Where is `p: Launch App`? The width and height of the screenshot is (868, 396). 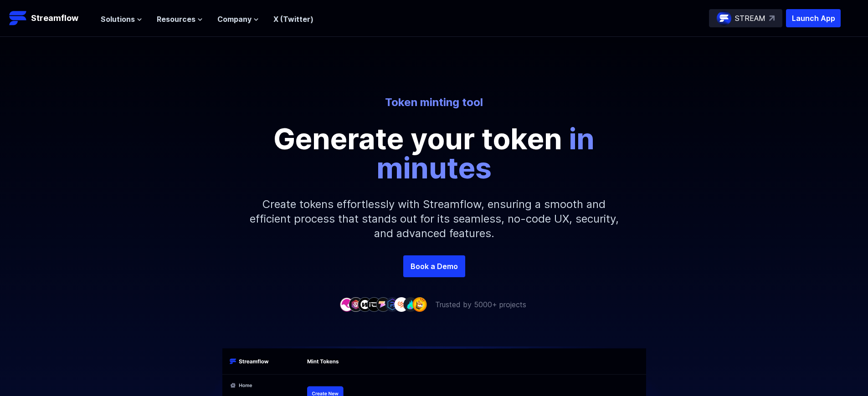 p: Launch App is located at coordinates (814, 18).